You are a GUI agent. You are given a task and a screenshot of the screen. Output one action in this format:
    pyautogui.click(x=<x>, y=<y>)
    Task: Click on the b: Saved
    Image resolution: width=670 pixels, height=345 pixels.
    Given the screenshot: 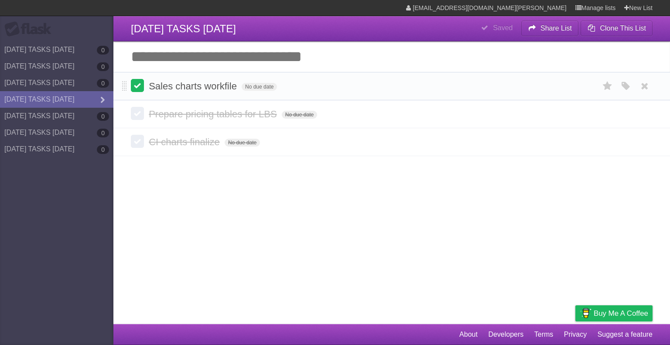 What is the action you would take?
    pyautogui.click(x=503, y=27)
    